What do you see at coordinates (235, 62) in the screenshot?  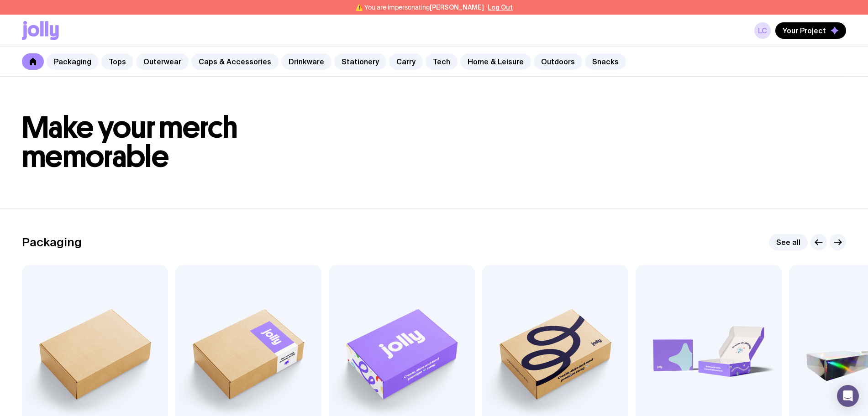 I see `a: Caps & Accessories` at bounding box center [235, 62].